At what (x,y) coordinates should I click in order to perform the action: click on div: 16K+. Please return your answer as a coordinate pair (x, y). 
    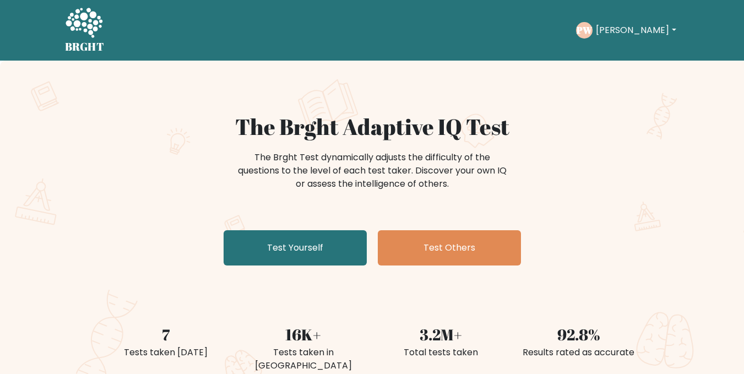
    Looking at the image, I should click on (303, 334).